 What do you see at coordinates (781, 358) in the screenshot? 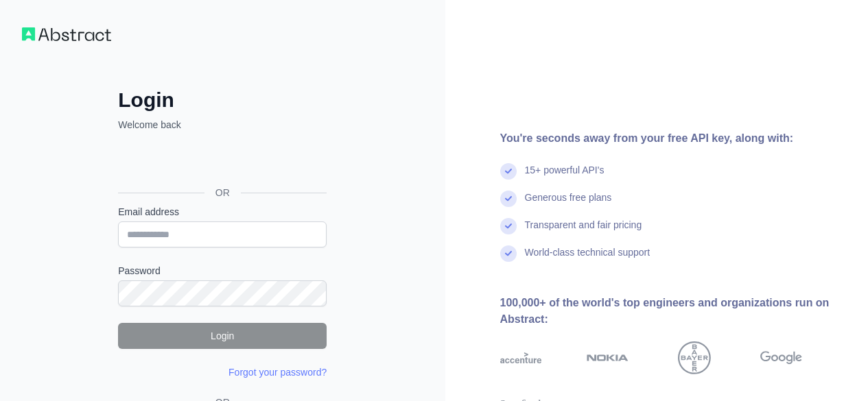
I see `img: google` at bounding box center [781, 358].